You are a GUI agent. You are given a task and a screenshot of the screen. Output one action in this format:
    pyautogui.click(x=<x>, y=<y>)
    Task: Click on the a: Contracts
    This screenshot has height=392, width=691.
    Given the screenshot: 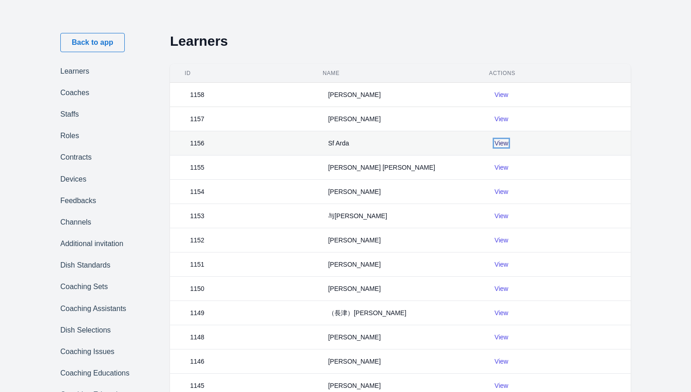 What is the action you would take?
    pyautogui.click(x=100, y=157)
    